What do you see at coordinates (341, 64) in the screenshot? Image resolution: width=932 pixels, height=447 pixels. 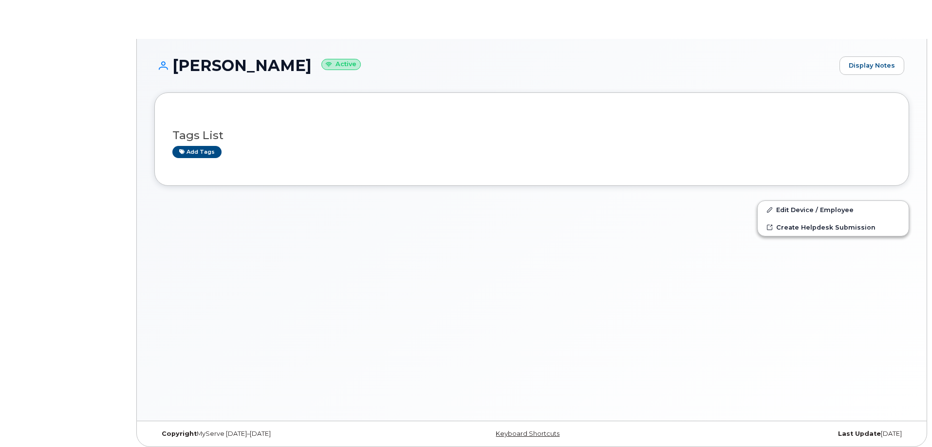 I see `small: Active` at bounding box center [341, 64].